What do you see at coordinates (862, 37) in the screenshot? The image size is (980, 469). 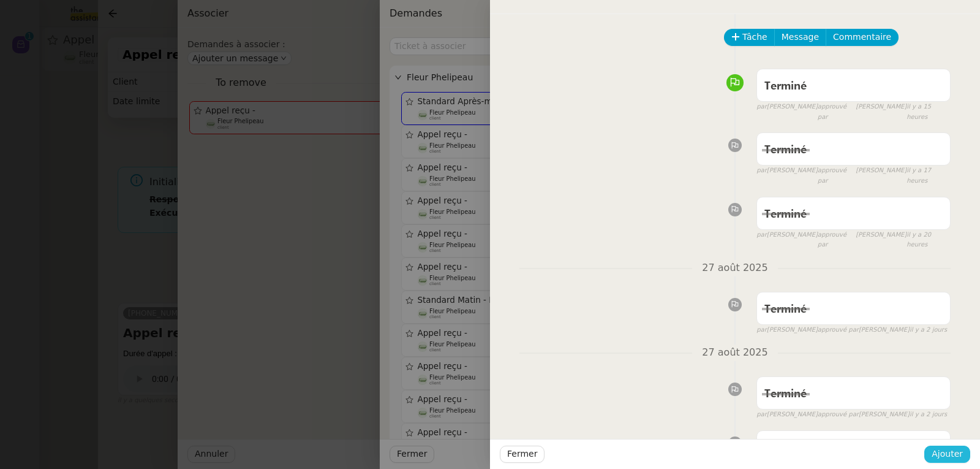 I see `span: Commentaire` at bounding box center [862, 37].